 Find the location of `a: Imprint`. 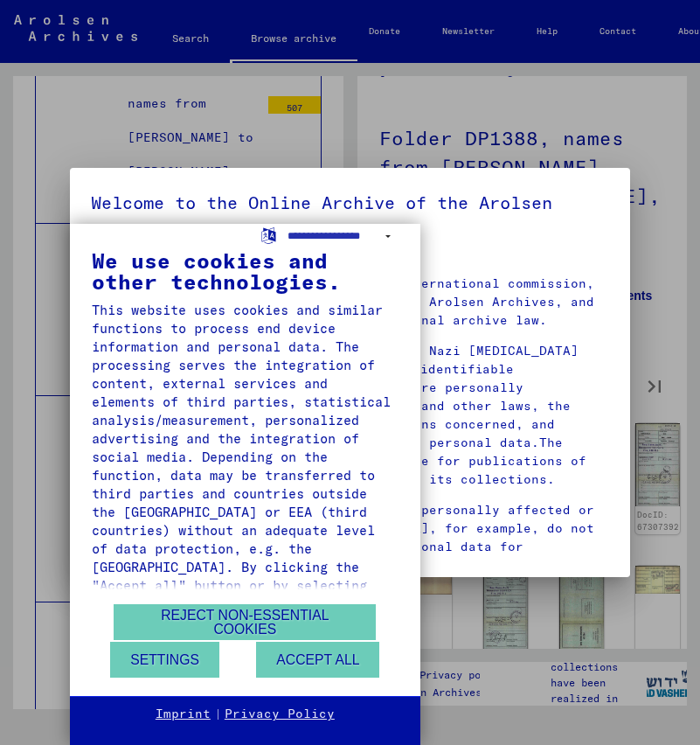

a: Imprint is located at coordinates (182, 714).